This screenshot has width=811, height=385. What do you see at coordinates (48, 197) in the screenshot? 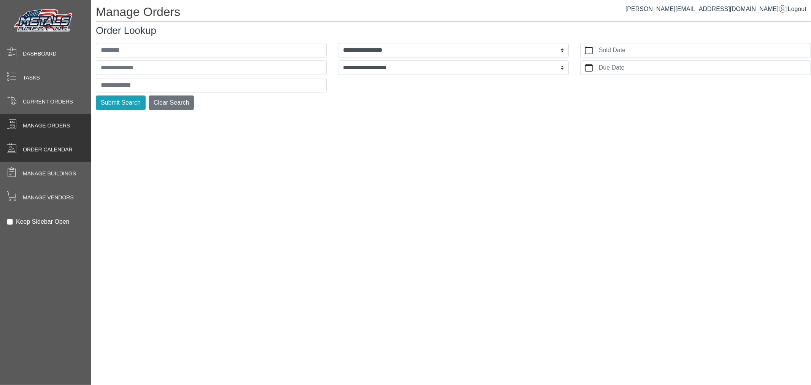
I see `span: Manage Vendors` at bounding box center [48, 197].